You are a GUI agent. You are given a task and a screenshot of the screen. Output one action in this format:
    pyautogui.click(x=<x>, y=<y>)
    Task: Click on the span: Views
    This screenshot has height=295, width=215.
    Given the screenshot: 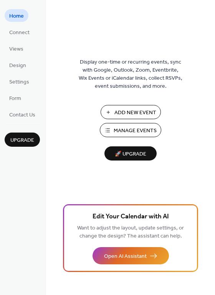 What is the action you would take?
    pyautogui.click(x=16, y=49)
    